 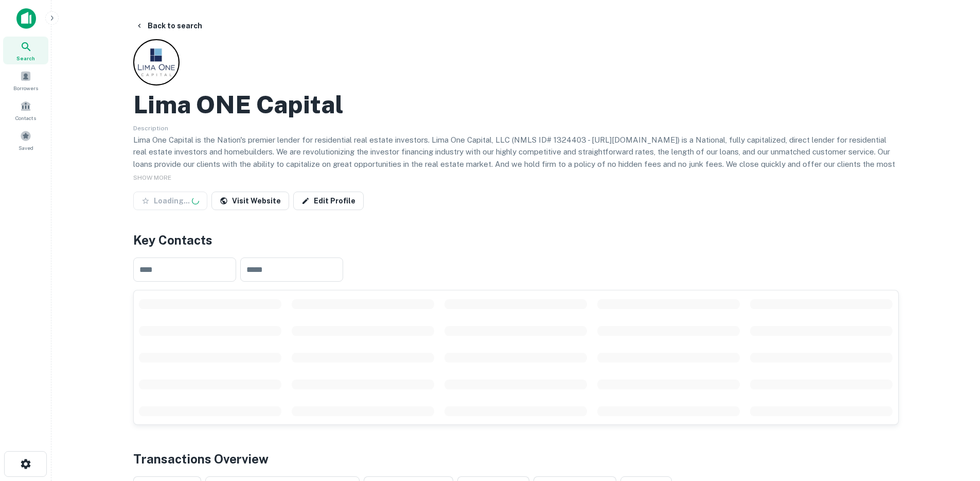 What do you see at coordinates (26, 110) in the screenshot?
I see `a: Contacts` at bounding box center [26, 110].